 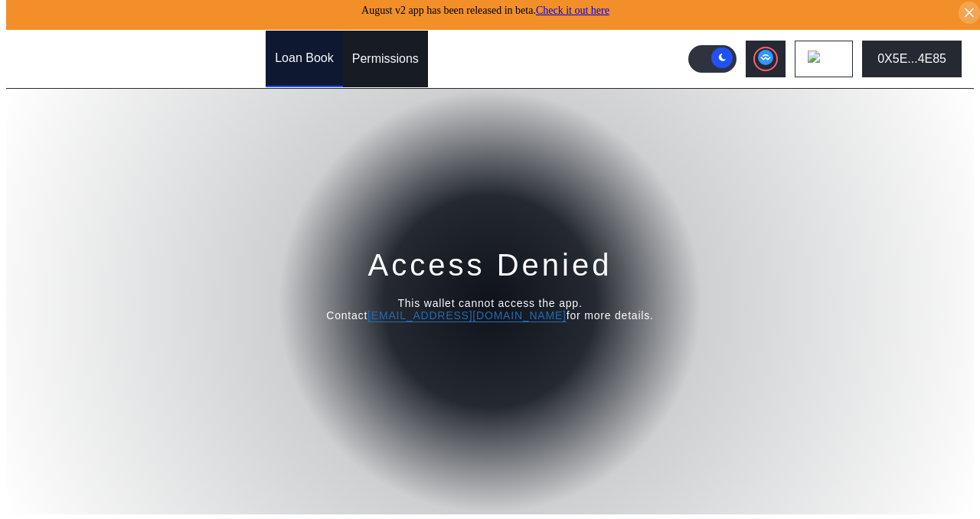 I want to click on button: 0X5E...4E85, so click(x=912, y=59).